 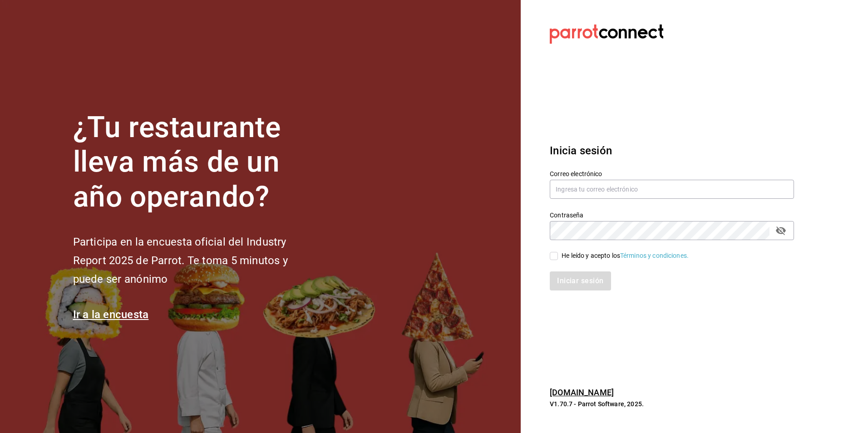 I want to click on a: Términos y condiciones., so click(x=654, y=255).